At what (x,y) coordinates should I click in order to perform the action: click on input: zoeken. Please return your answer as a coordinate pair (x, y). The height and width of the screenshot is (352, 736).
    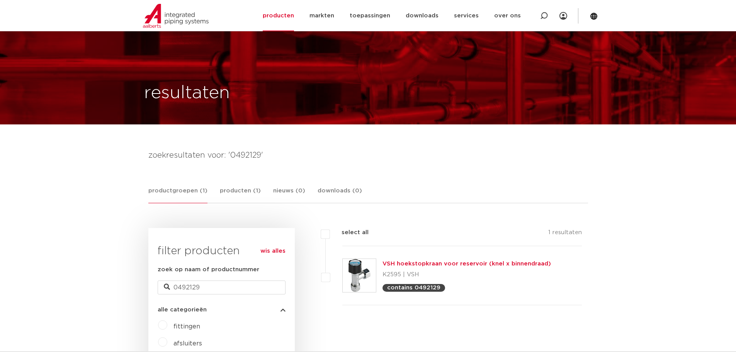
    Looking at the image, I should click on (221, 287).